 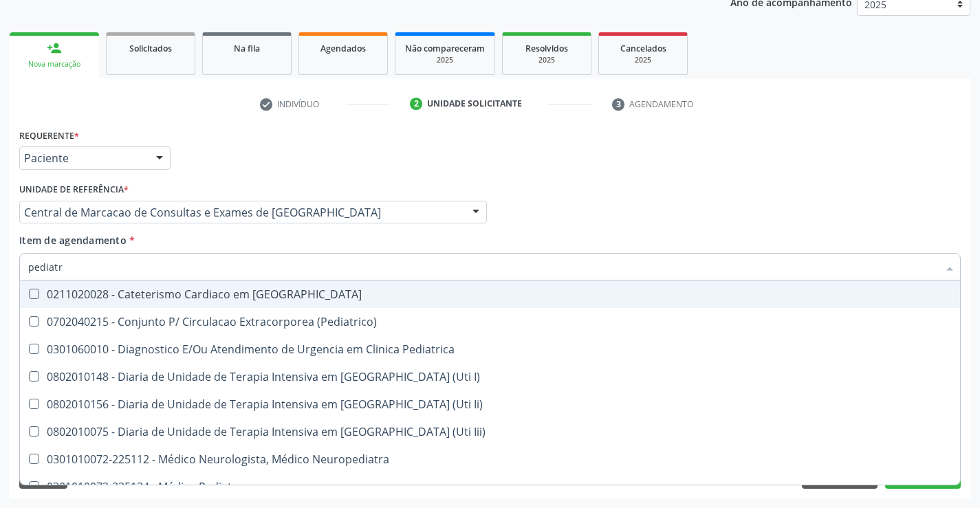 What do you see at coordinates (445, 48) in the screenshot?
I see `span: Não compareceram` at bounding box center [445, 48].